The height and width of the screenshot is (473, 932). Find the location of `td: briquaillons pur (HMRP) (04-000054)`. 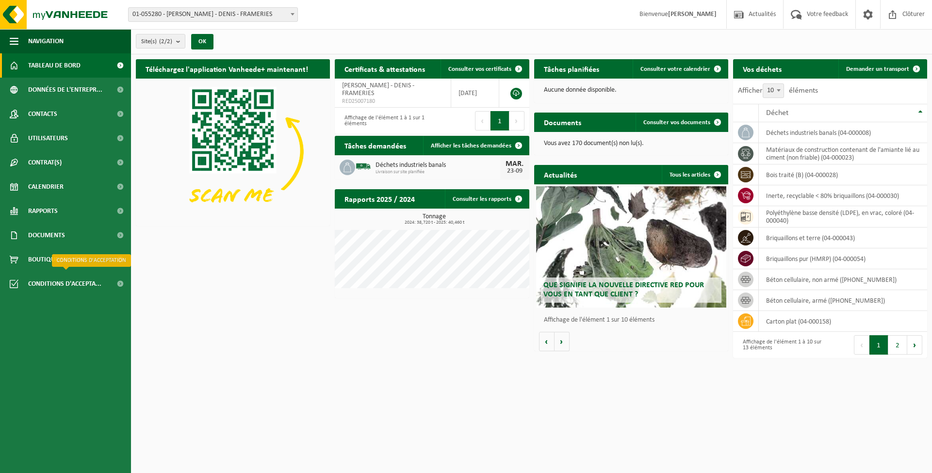

td: briquaillons pur (HMRP) (04-000054) is located at coordinates (843, 259).